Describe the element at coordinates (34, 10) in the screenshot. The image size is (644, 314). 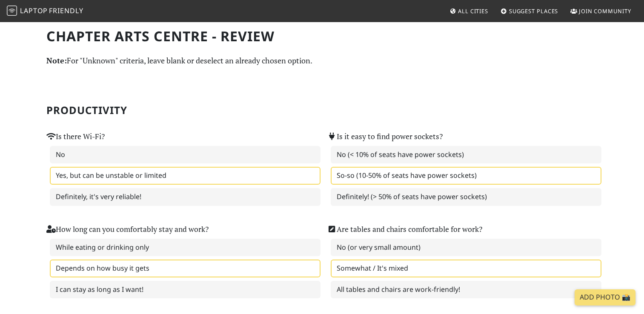
I see `span: Laptop` at that location.